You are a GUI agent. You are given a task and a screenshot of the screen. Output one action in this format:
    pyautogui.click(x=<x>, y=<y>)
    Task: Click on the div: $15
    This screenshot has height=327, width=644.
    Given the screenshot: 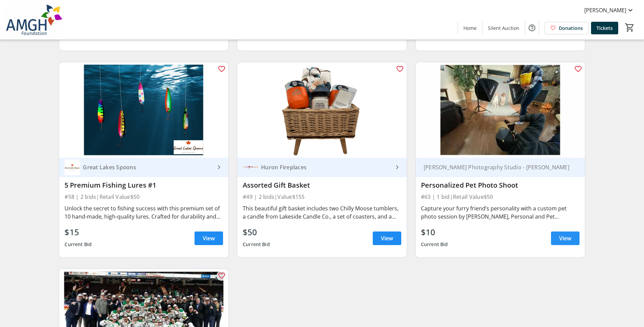 What is the action you would take?
    pyautogui.click(x=78, y=232)
    